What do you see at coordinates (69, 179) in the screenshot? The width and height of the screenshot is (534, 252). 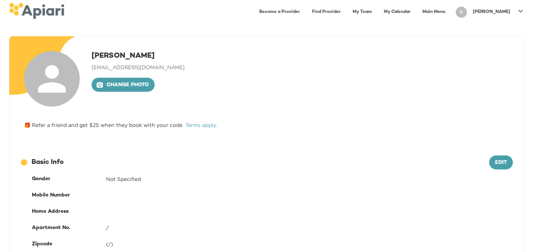 I see `div: Gender` at bounding box center [69, 179].